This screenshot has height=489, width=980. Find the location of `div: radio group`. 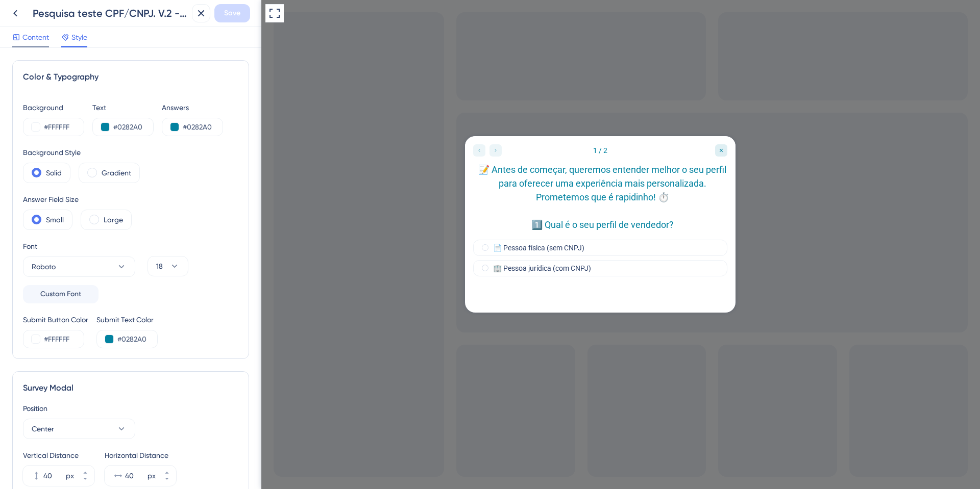

div: radio group is located at coordinates (135, 122).